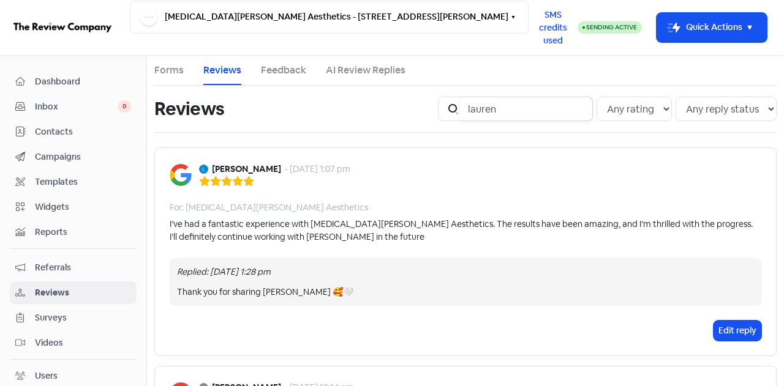 This screenshot has height=386, width=784. I want to click on a: Campaigns, so click(73, 157).